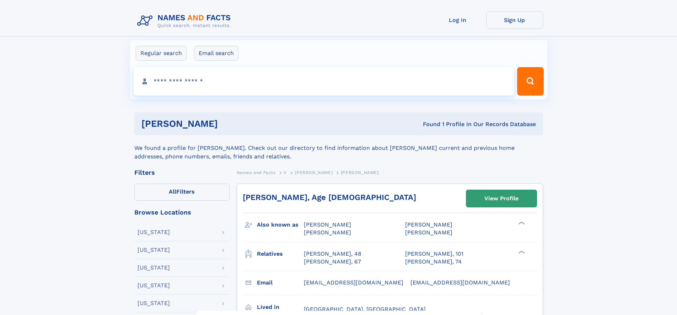  What do you see at coordinates (458, 20) in the screenshot?
I see `a: Log In` at bounding box center [458, 20].